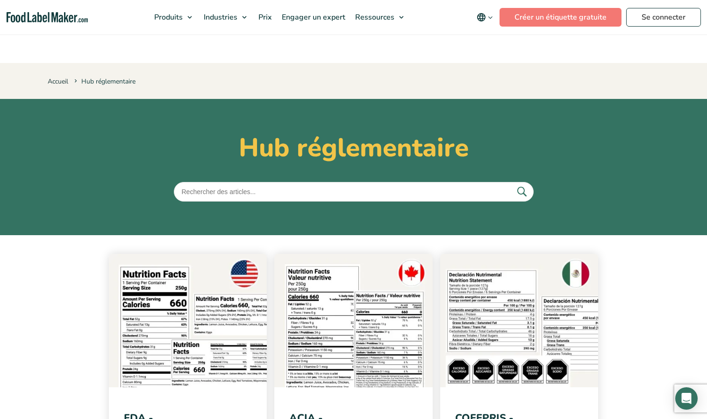 The height and width of the screenshot is (419, 707). I want to click on span: Hub réglementaire, so click(104, 81).